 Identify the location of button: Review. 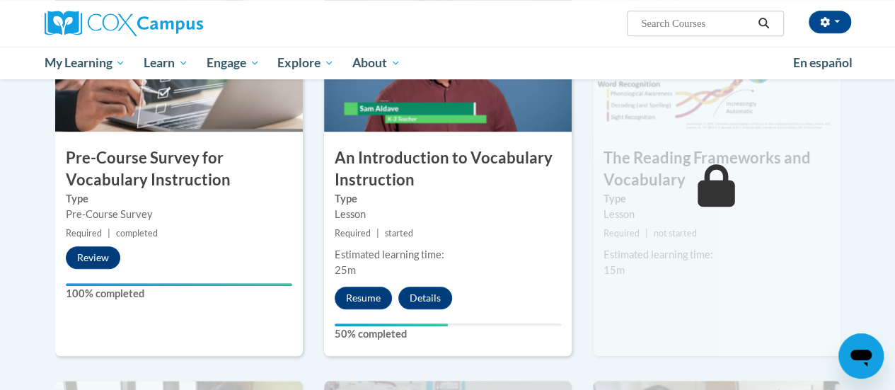
(93, 258).